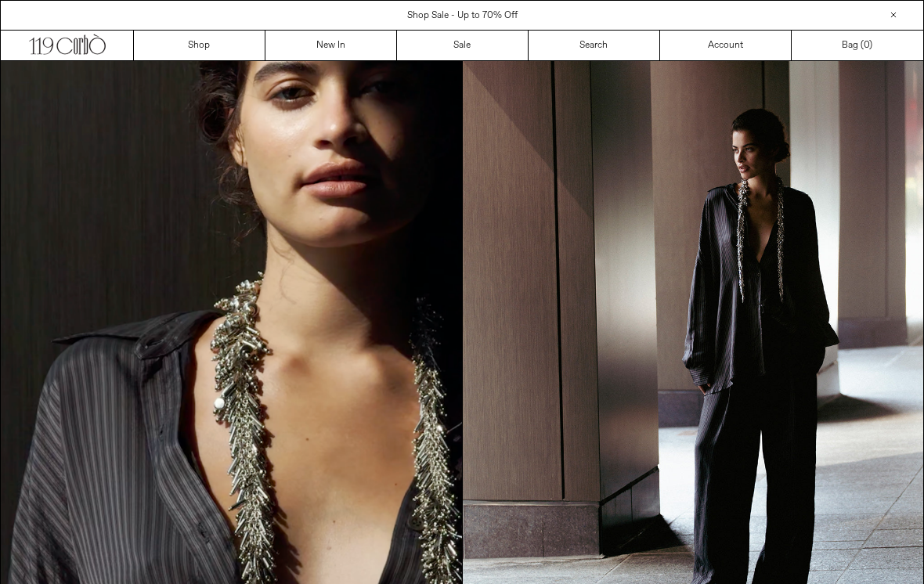 The width and height of the screenshot is (924, 584). What do you see at coordinates (200, 46) in the screenshot?
I see `a: Shop` at bounding box center [200, 46].